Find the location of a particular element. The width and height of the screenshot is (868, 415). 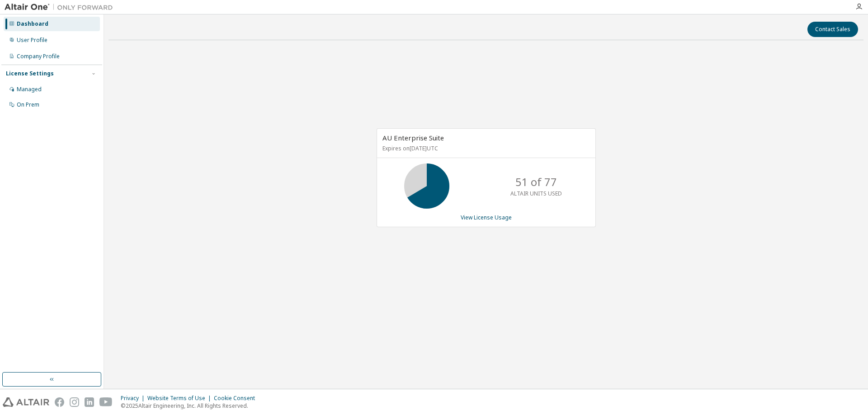

img: Altair One is located at coordinates (61, 7).